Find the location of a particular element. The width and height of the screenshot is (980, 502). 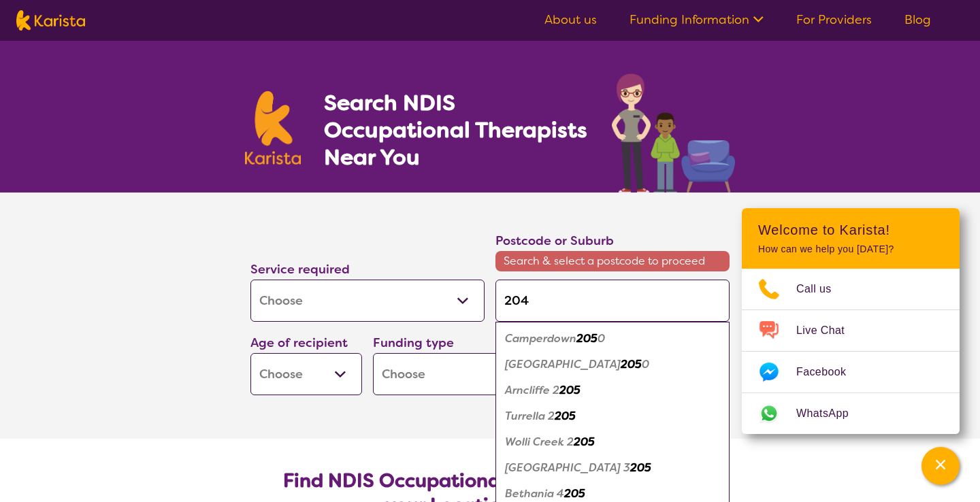

div: Channel Menu is located at coordinates (851, 321).